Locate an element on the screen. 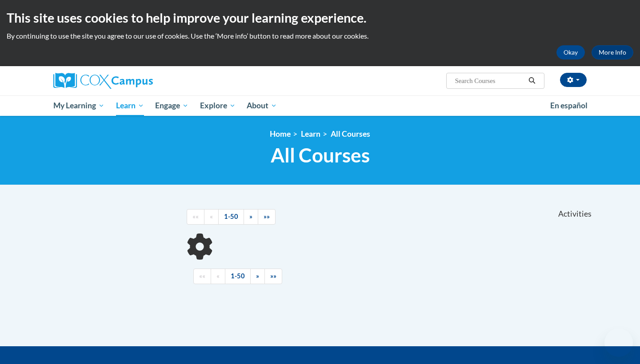 The height and width of the screenshot is (364, 640). a: En español is located at coordinates (569, 106).